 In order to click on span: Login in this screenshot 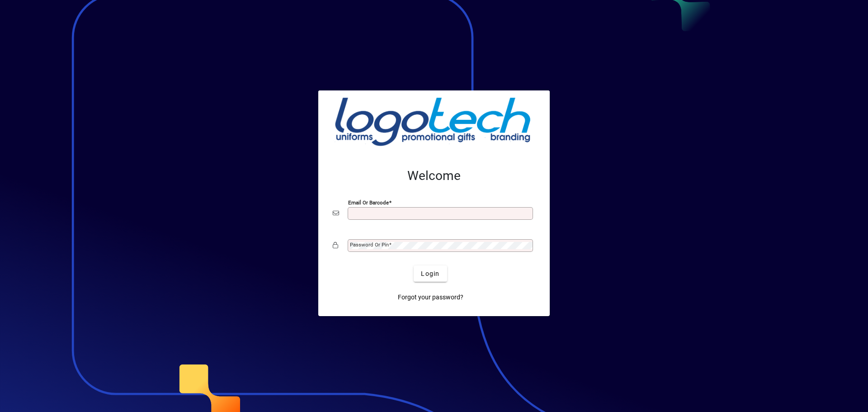, I will do `click(430, 274)`.